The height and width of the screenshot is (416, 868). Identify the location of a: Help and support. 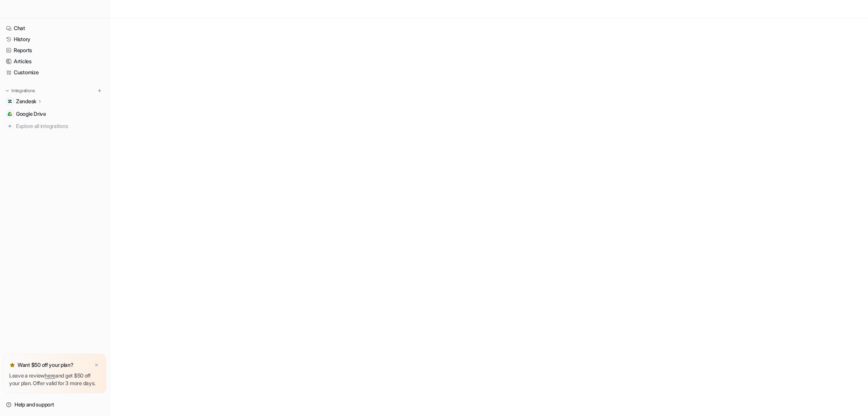
(54, 404).